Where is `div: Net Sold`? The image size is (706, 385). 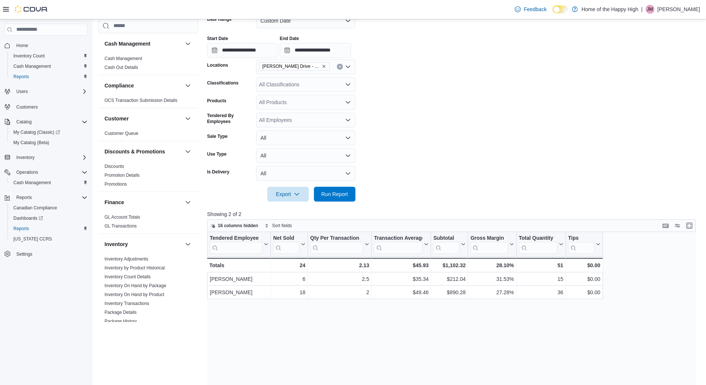
div: Net Sold is located at coordinates (286, 238).